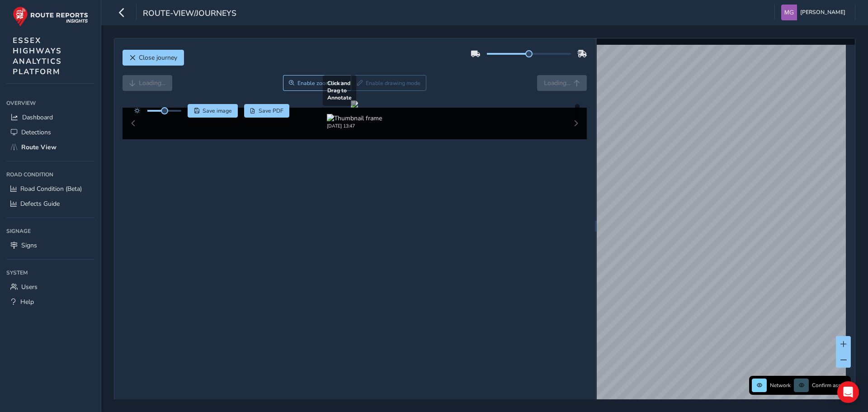 The width and height of the screenshot is (868, 412). I want to click on button: Zoom, so click(317, 83).